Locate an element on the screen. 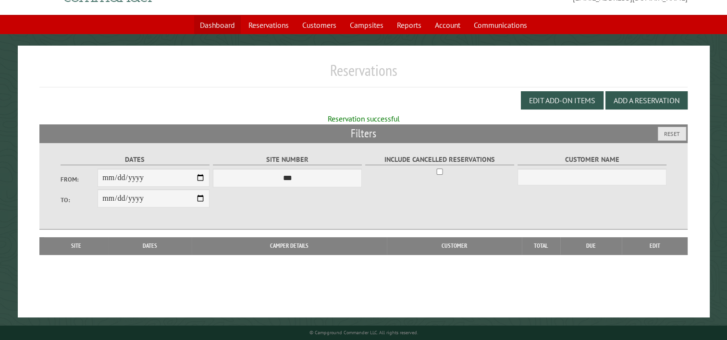 This screenshot has height=340, width=727. label: Customer Name is located at coordinates (592, 160).